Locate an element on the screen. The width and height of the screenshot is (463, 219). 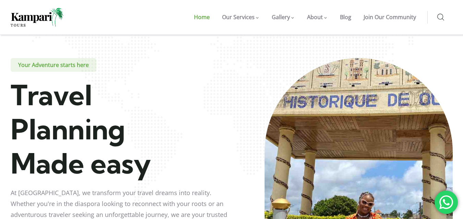
span: Your Adventure starts here is located at coordinates (53, 65).